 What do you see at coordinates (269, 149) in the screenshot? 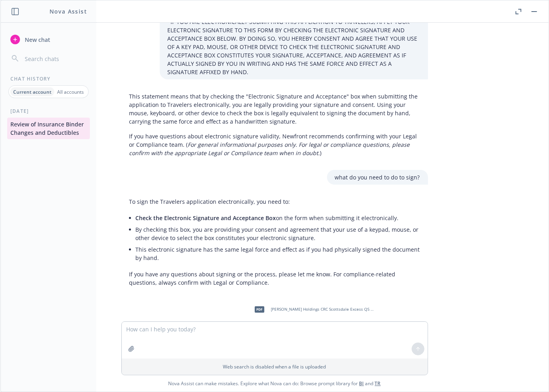
I see `em: For general informational purposes only. For legal or compliance questions, please confirm with t...` at bounding box center [269, 149].